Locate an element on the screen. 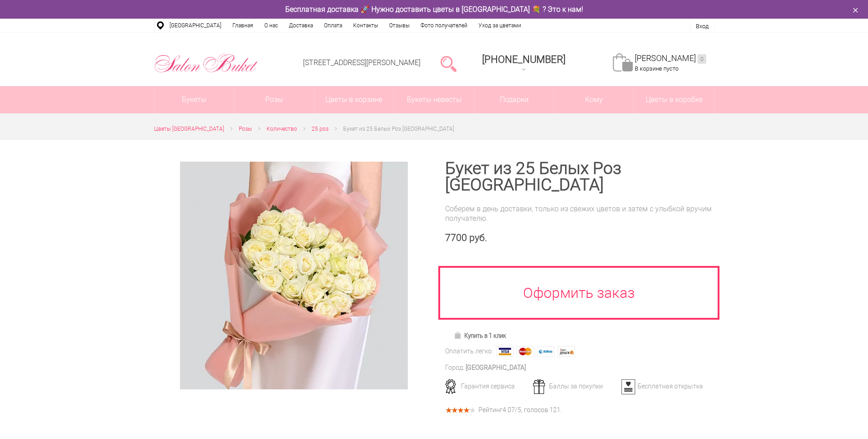 The image size is (868, 439). img: Visa is located at coordinates (505, 351).